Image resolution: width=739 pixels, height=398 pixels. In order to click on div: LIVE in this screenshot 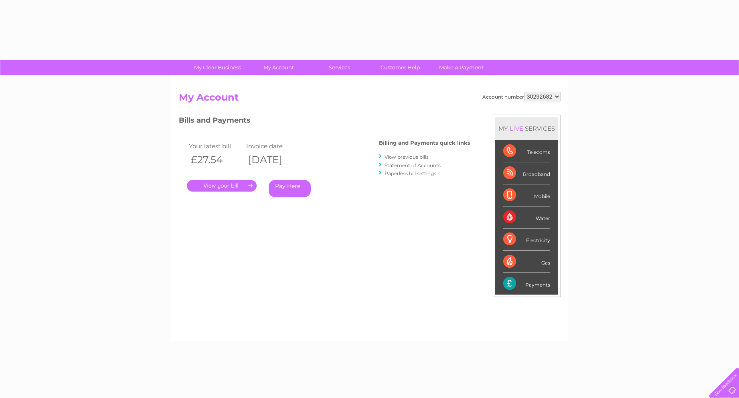, I will do `click(516, 128)`.